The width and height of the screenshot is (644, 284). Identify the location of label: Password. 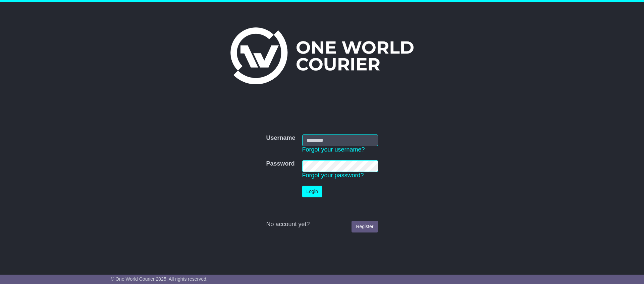
(280, 164).